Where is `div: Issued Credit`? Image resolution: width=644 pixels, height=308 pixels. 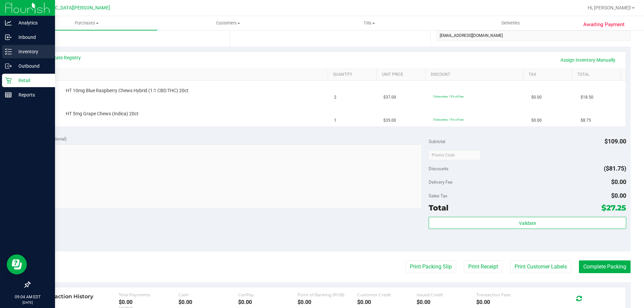 div: Issued Credit is located at coordinates (446, 295).